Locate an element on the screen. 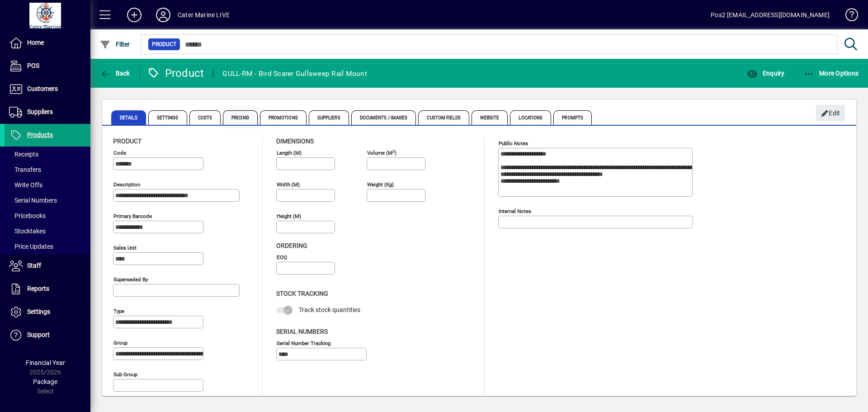 This screenshot has width=868, height=412. span: Stocktakes is located at coordinates (27, 231).